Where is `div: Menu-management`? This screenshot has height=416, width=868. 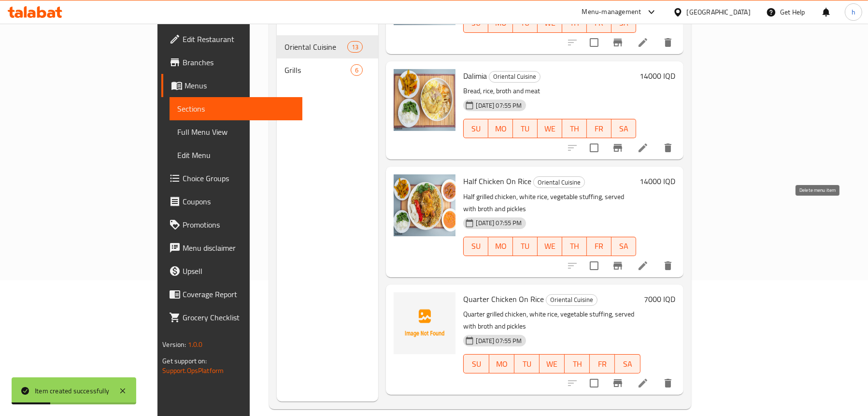
div: Menu-management is located at coordinates (611, 12).